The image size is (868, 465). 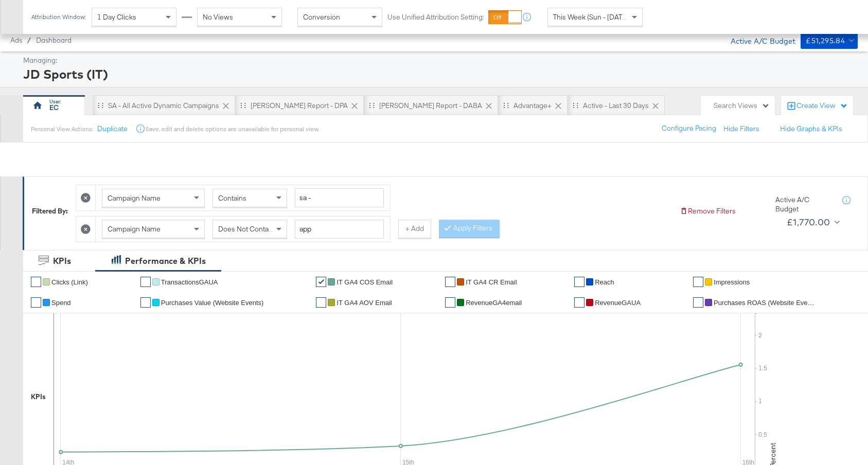 What do you see at coordinates (617, 303) in the screenshot?
I see `span: RevenueGAUA` at bounding box center [617, 303].